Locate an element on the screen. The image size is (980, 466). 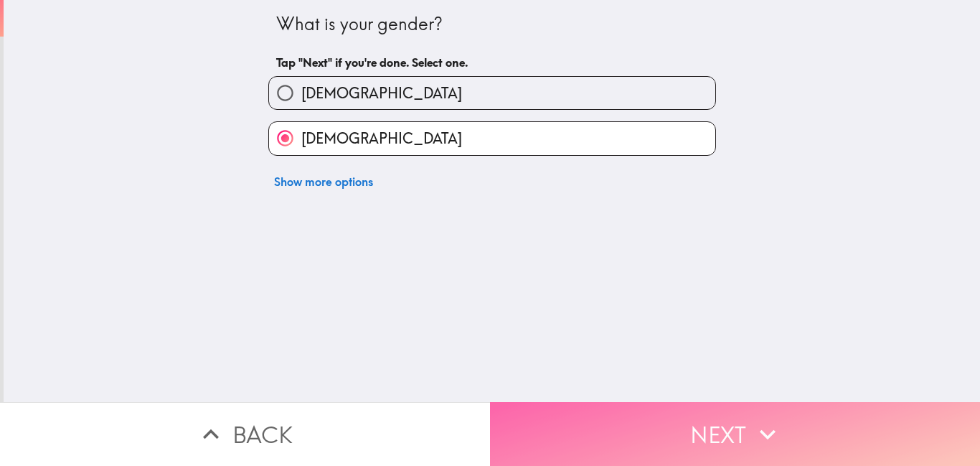
button: Show more options is located at coordinates (324, 182).